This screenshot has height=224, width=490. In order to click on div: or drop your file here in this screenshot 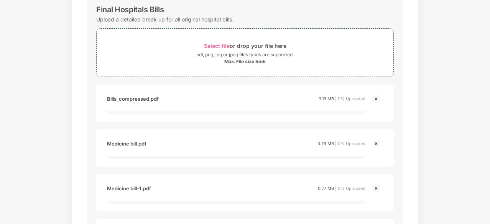, I will do `click(245, 46)`.